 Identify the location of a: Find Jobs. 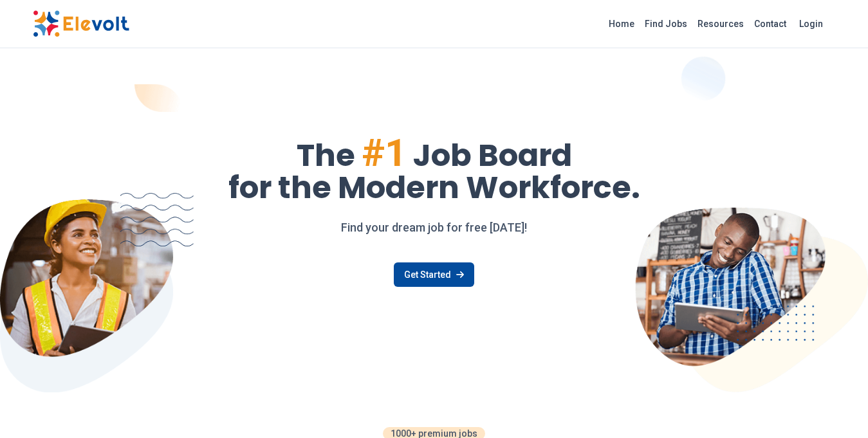
(666, 24).